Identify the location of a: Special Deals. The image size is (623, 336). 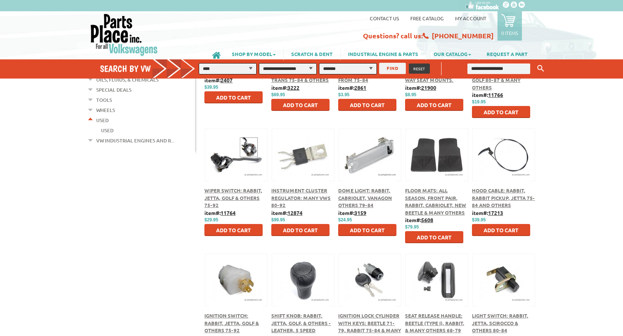
(114, 90).